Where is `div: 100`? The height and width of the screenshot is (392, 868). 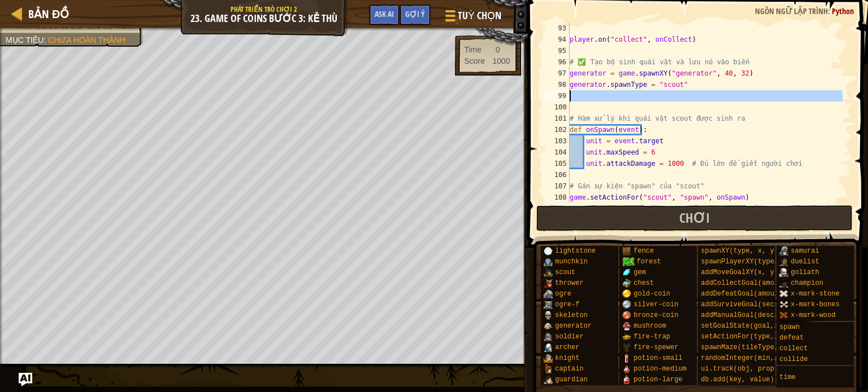 div: 100 is located at coordinates (556, 107).